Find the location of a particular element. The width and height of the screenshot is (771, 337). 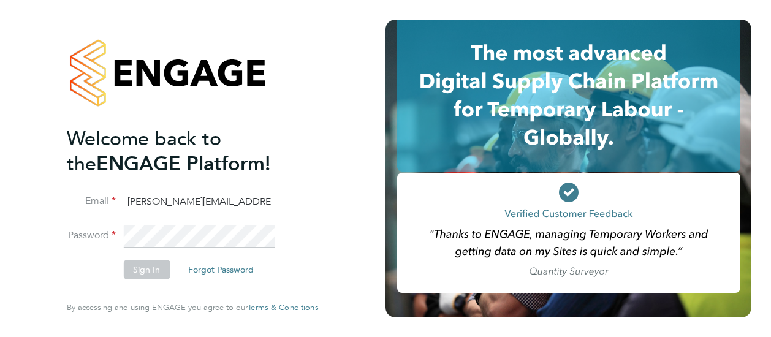

label: Email is located at coordinates (91, 201).